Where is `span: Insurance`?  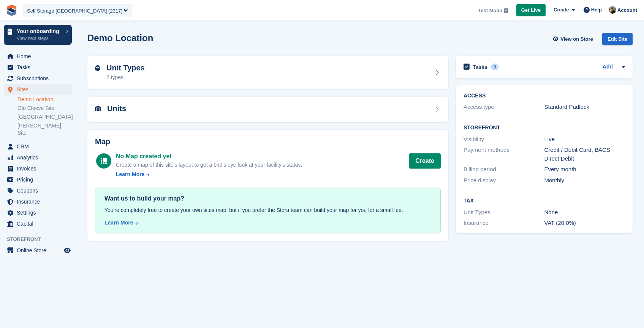
span: Insurance is located at coordinates (39, 202).